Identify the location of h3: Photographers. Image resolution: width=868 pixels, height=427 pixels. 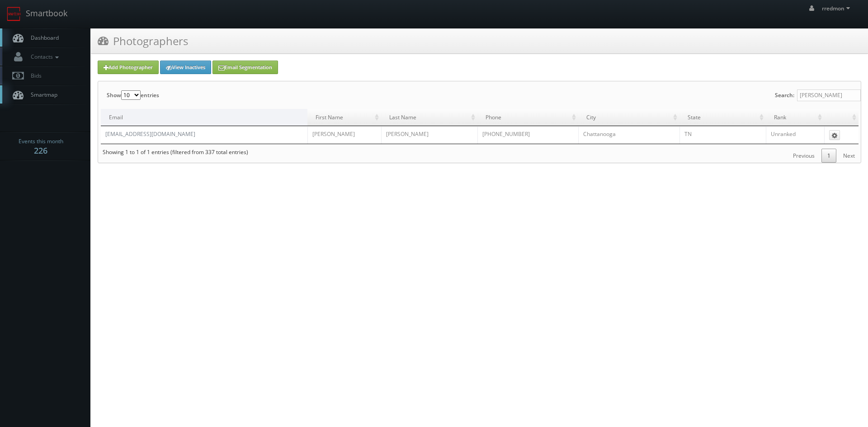
(143, 41).